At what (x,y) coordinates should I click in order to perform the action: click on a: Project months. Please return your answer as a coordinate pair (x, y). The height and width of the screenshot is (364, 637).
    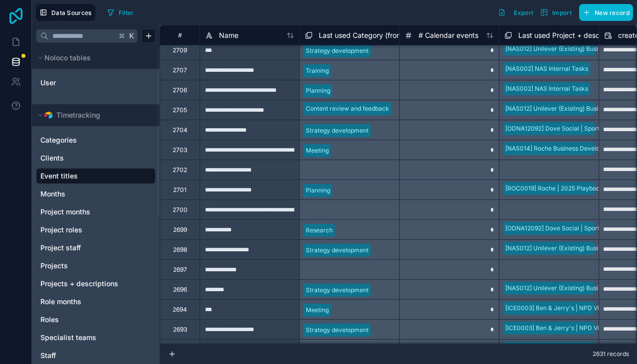
    Looking at the image, I should click on (95, 212).